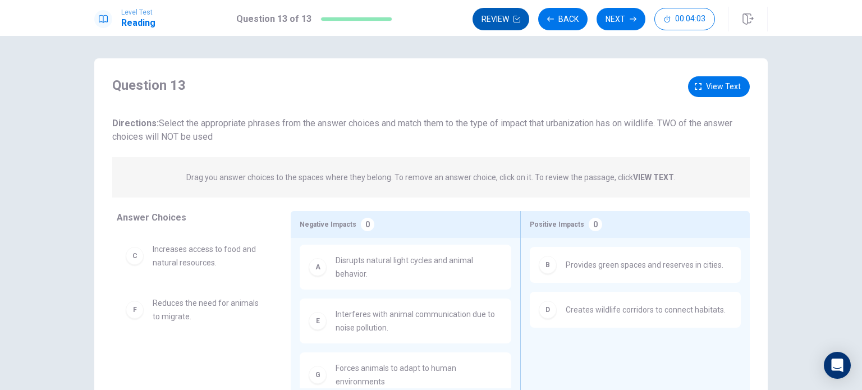 Image resolution: width=862 pixels, height=390 pixels. What do you see at coordinates (138, 23) in the screenshot?
I see `h1: Reading` at bounding box center [138, 23].